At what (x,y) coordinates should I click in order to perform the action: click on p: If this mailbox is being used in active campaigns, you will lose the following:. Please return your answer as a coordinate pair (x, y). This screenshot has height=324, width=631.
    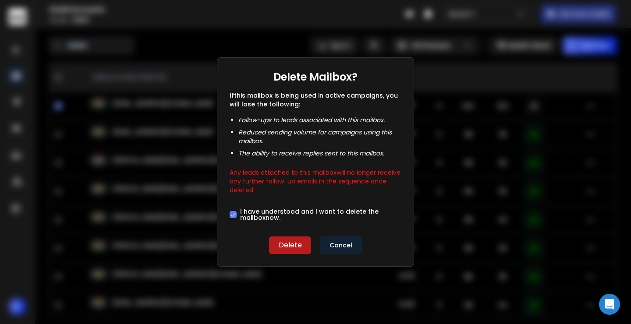
    Looking at the image, I should click on (316, 100).